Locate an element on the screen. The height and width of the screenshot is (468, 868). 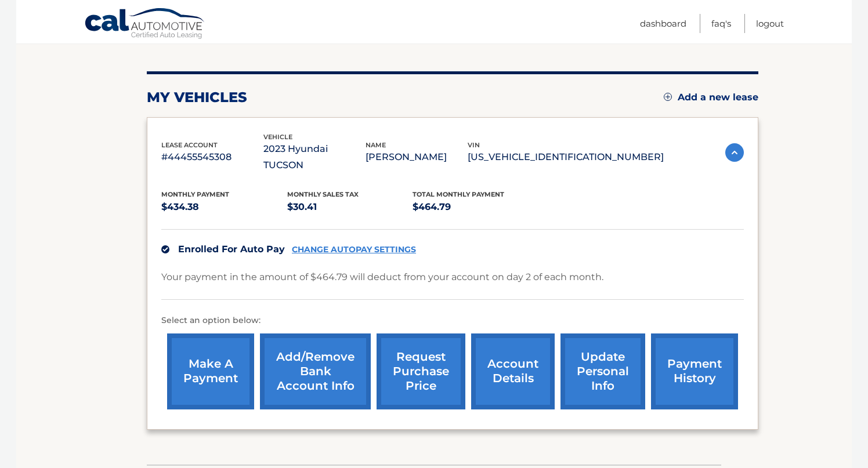
a: make a payment is located at coordinates (211, 371).